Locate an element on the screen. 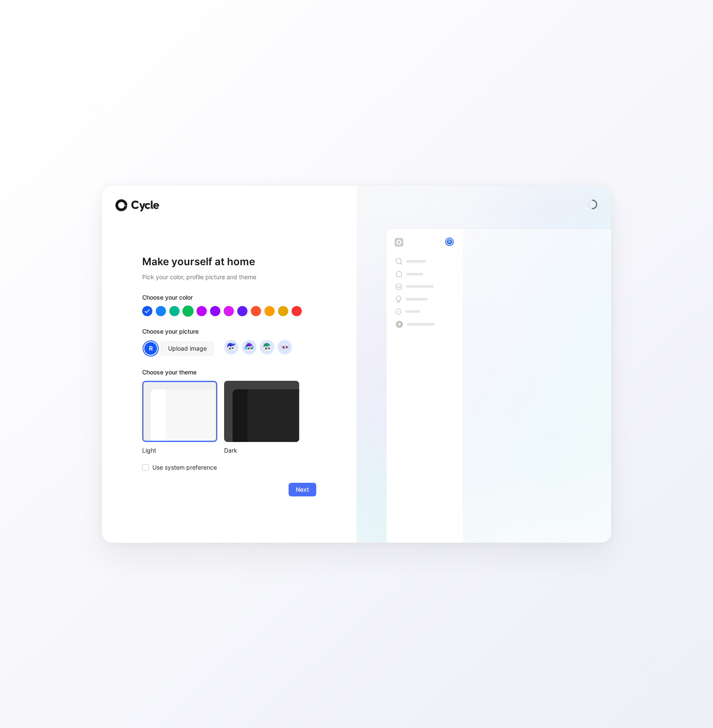  div: Dark is located at coordinates (262, 450).